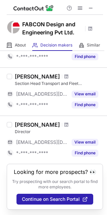 The image size is (107, 215). I want to click on span: About, so click(20, 45).